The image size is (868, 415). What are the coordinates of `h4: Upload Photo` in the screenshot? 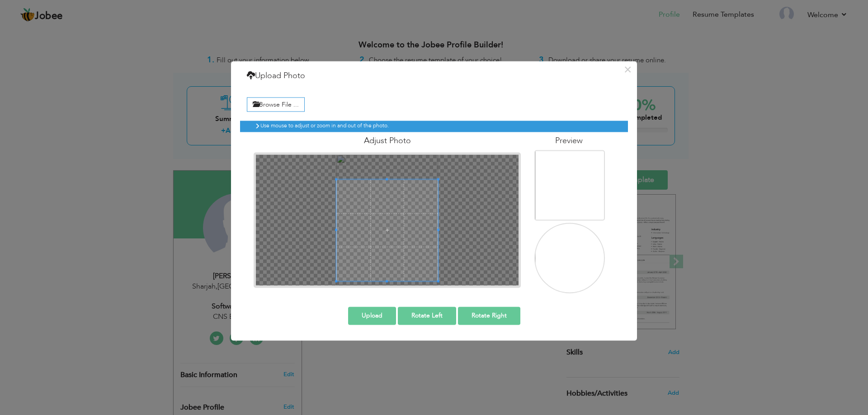 It's located at (276, 76).